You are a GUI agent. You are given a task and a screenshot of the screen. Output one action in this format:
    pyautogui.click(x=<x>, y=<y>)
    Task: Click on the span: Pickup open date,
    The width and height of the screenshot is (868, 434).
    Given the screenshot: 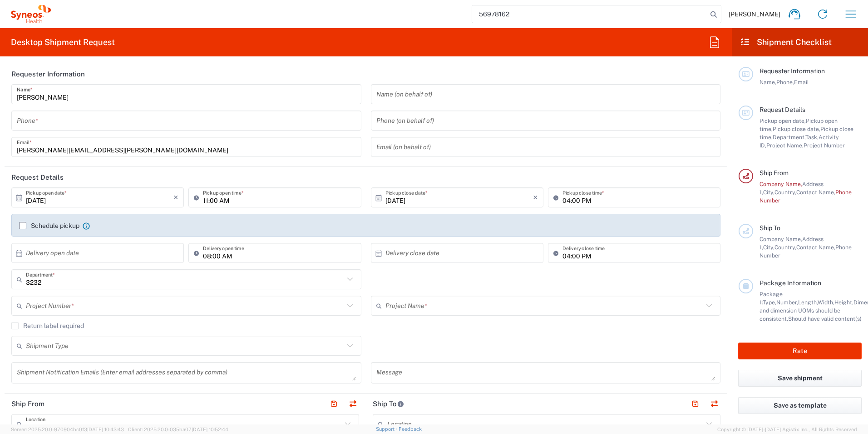 What is the action you would take?
    pyautogui.click(x=782, y=120)
    